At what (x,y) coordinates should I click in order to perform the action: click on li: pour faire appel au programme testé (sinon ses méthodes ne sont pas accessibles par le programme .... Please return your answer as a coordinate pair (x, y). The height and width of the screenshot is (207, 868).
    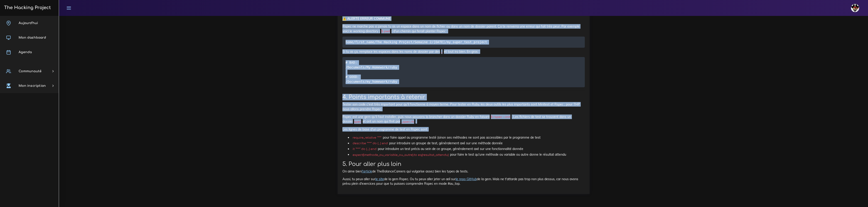
    Looking at the image, I should click on (468, 138).